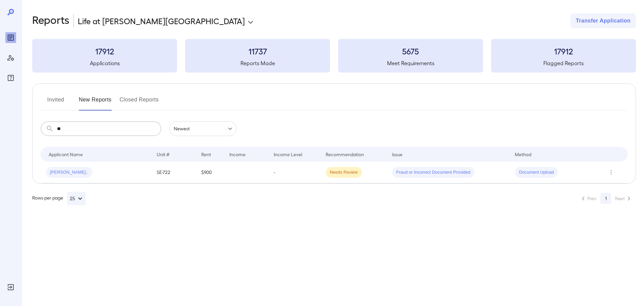 The height and width of the screenshot is (306, 644). What do you see at coordinates (11, 58) in the screenshot?
I see `div: Manage Users` at bounding box center [11, 58].